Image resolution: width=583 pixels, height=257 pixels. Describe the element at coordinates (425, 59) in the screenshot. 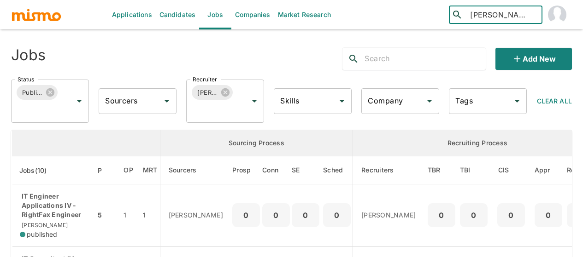

I see `input: Search` at that location.